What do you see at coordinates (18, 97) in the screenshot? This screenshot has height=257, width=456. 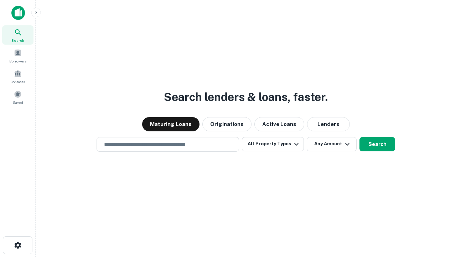 I see `div: Saved` at bounding box center [18, 97].